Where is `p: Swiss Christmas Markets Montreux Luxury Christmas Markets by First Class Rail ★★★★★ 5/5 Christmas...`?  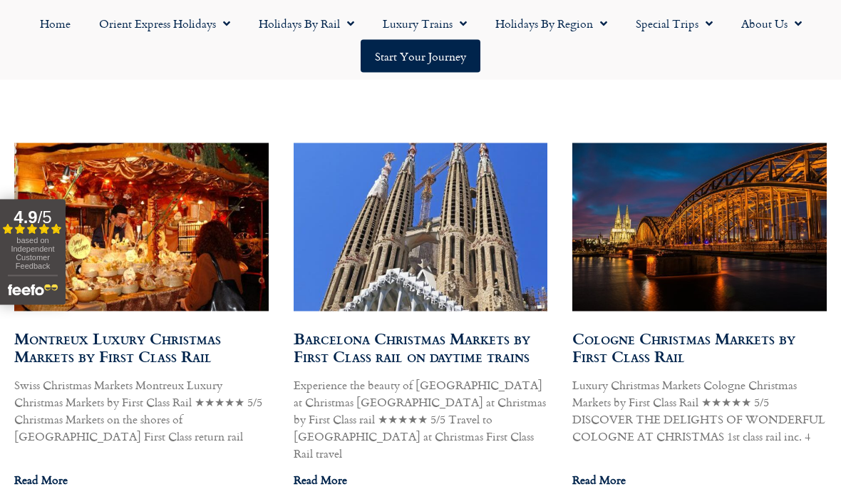 p: Swiss Christmas Markets Montreux Luxury Christmas Markets by First Class Rail ★★★★★ 5/5 Christmas... is located at coordinates (141, 411).